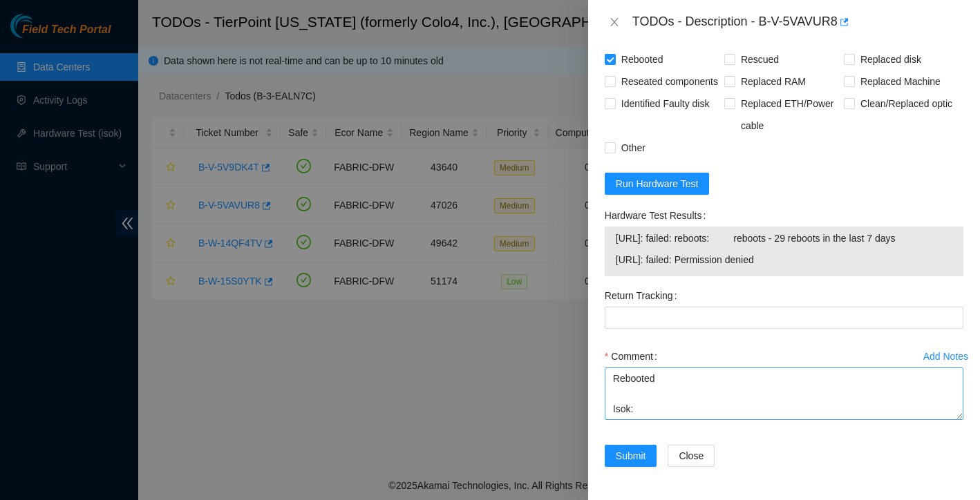 The image size is (980, 500). What do you see at coordinates (631, 456) in the screenshot?
I see `span: Submit` at bounding box center [631, 456].